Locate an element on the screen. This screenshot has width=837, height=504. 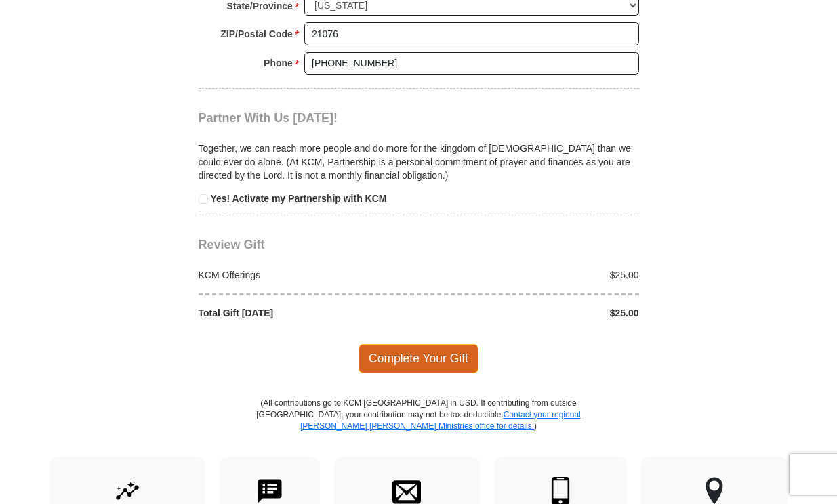
div: KCM Offerings is located at coordinates (305, 275).